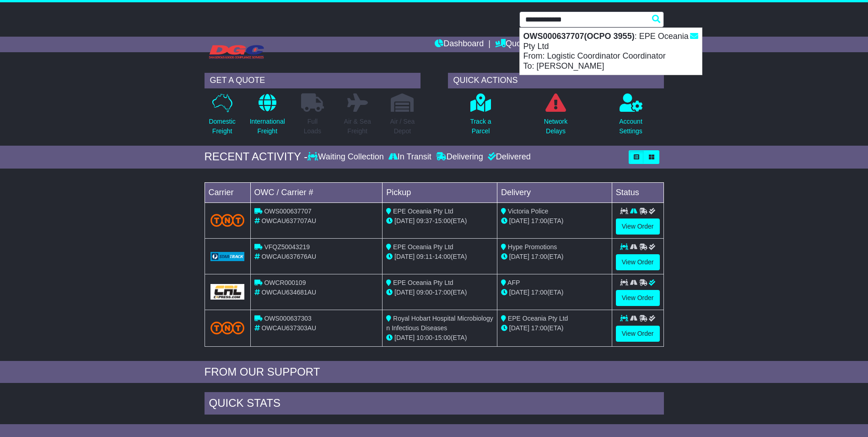 The width and height of the screenshot is (868, 437). I want to click on p: International Freight, so click(267, 127).